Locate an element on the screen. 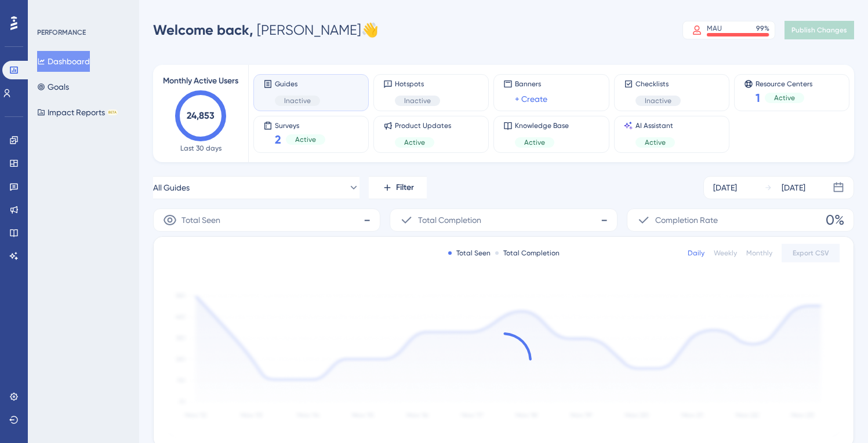  span: Checklists is located at coordinates (658, 84).